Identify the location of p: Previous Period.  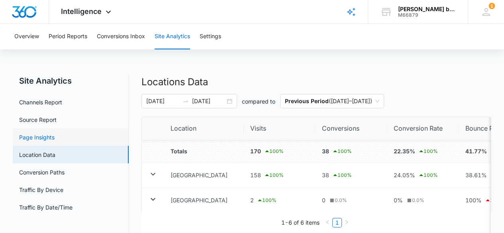
(307, 101).